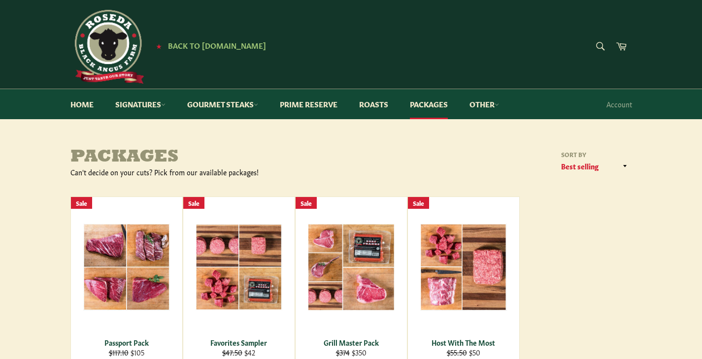 The height and width of the screenshot is (359, 702). What do you see at coordinates (463, 352) in the screenshot?
I see `div: $50` at bounding box center [463, 352].